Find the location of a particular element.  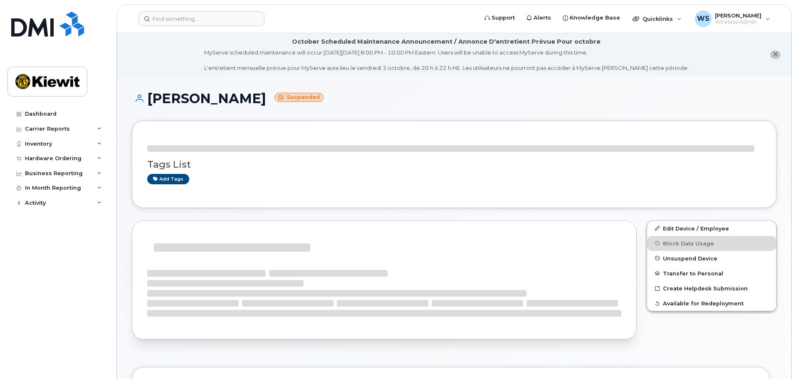

button: Block Data Usage is located at coordinates (712, 243).